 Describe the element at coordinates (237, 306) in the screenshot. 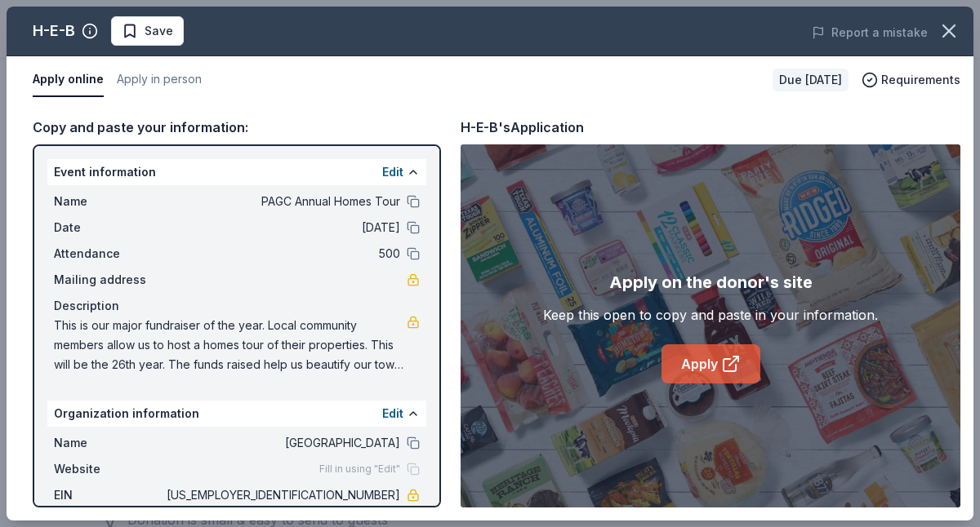

I see `div: Description` at that location.